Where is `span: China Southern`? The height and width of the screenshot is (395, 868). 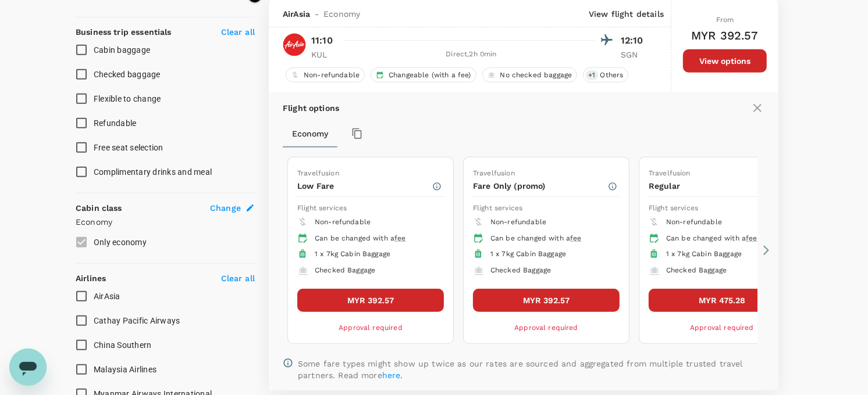 span: China Southern is located at coordinates (123, 345).